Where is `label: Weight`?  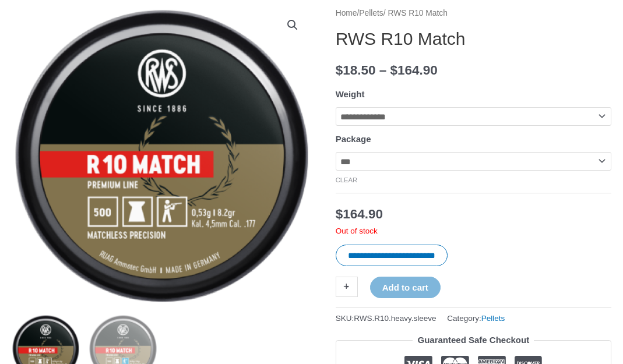
label: Weight is located at coordinates (350, 94).